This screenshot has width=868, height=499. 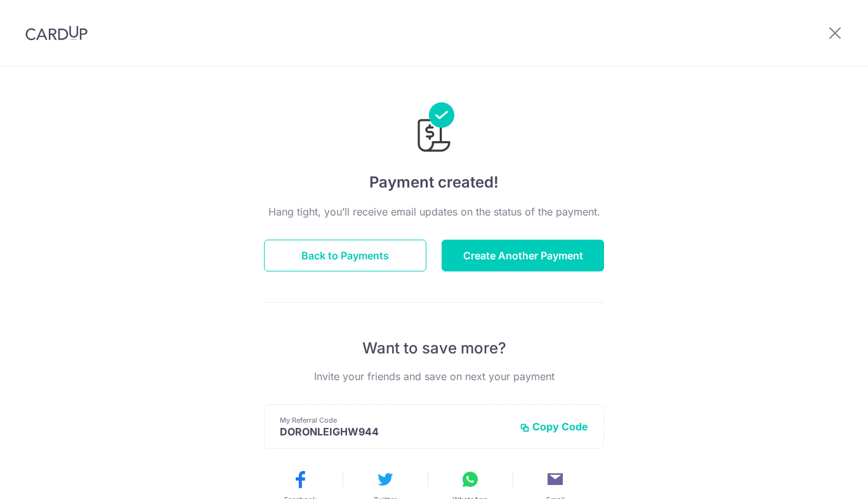 I want to click on p: DORONLEIGHW944, so click(x=395, y=431).